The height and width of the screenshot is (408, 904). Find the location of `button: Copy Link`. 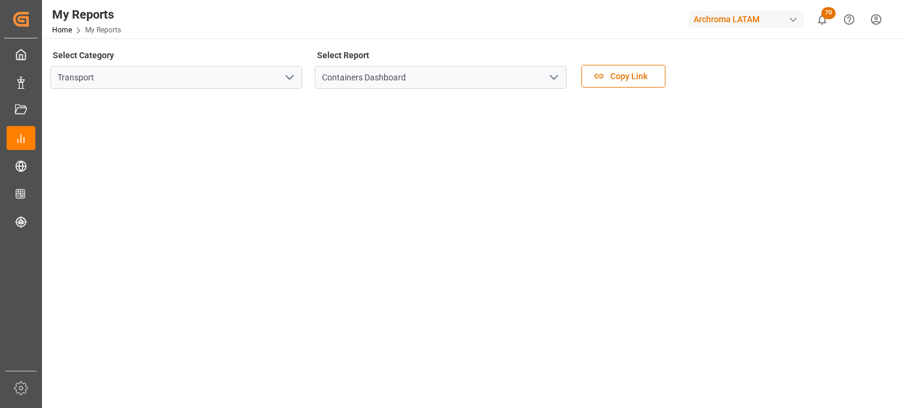

button: Copy Link is located at coordinates (623, 76).